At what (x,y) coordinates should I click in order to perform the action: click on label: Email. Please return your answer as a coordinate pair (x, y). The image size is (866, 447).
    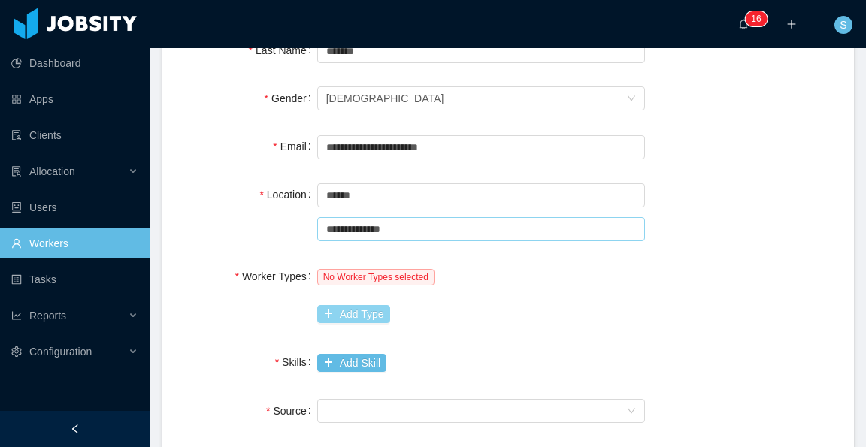
    Looking at the image, I should click on (295, 147).